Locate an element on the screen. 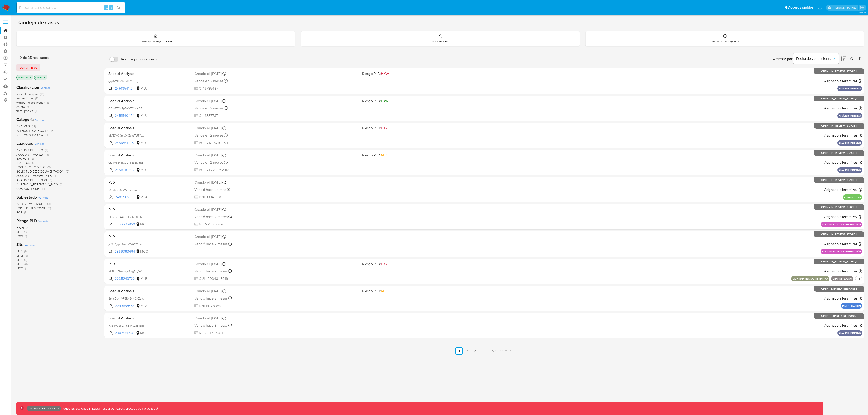 This screenshot has height=415, width=868. p: Ambiente: PRODUCCIÓN is located at coordinates (44, 408).